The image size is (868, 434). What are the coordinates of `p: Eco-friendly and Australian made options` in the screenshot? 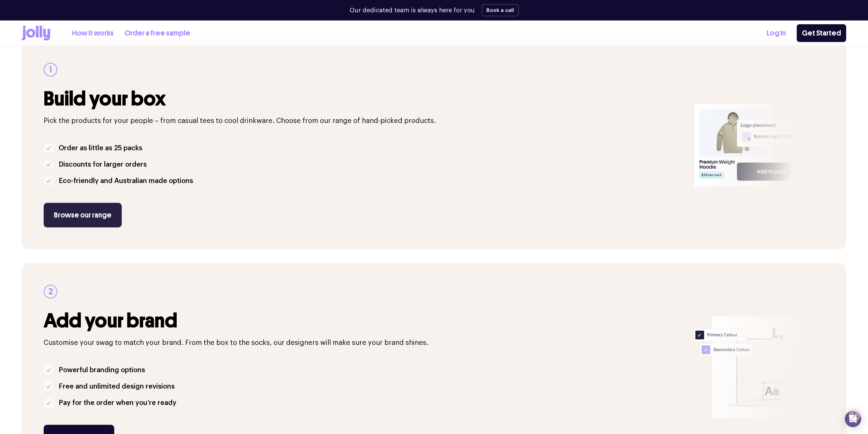 It's located at (126, 181).